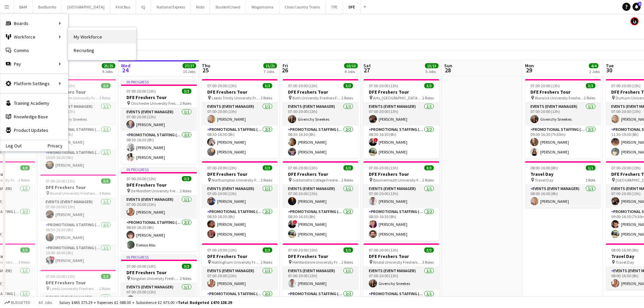 The image size is (644, 308). I want to click on span: Fri, so click(285, 65).